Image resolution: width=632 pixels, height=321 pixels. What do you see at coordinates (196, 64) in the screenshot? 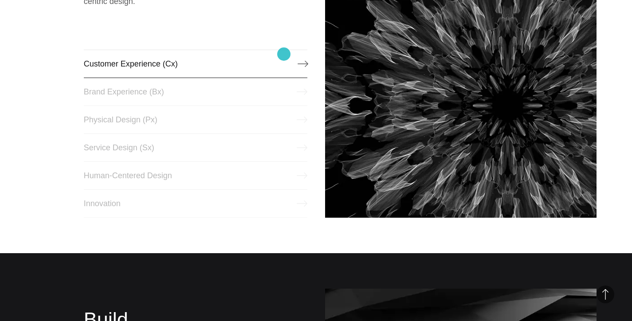
I see `a: Customer Experience (Cx)` at bounding box center [196, 64].